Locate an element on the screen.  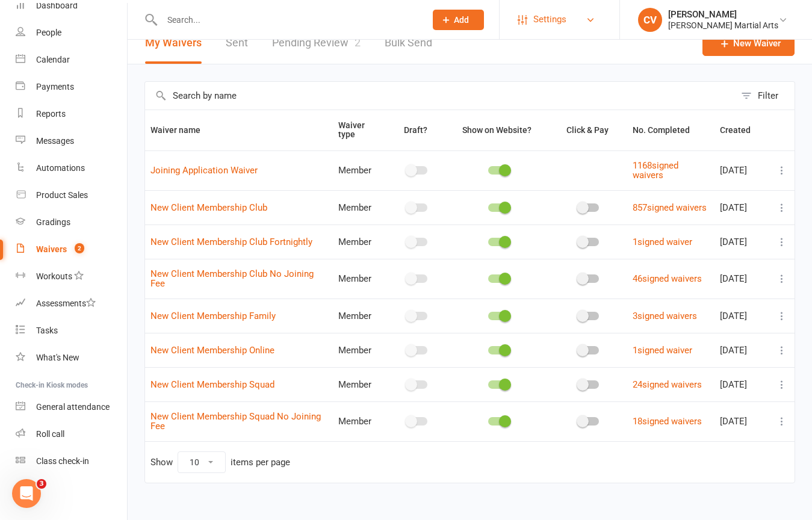
div: Roll call is located at coordinates (50, 434).